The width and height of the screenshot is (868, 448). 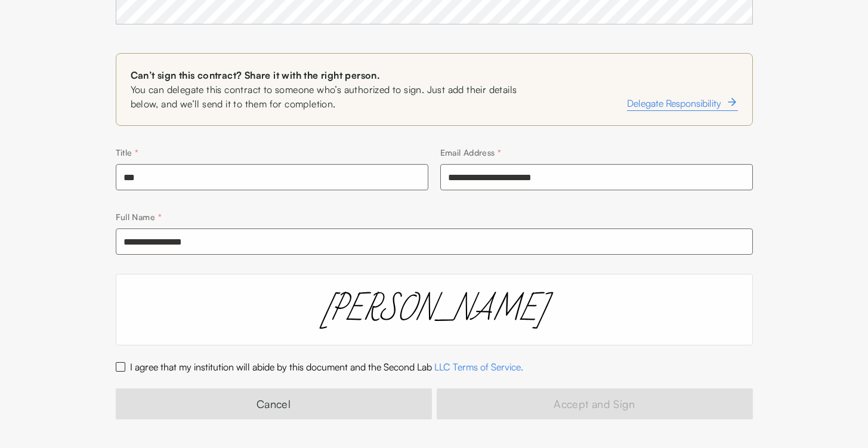 What do you see at coordinates (331, 97) in the screenshot?
I see `span: You can delegate this contract to someone who’s authorized to sign. Just add their details below,...` at bounding box center [331, 97].